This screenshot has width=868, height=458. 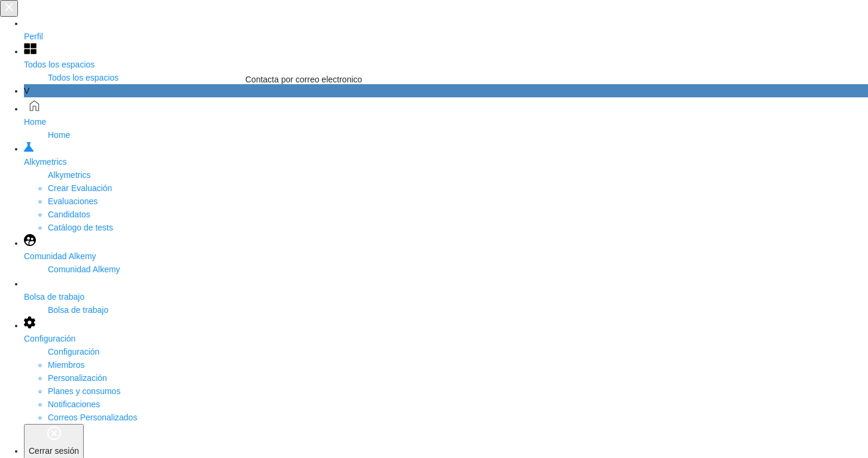 I want to click on a: Perfil, so click(x=446, y=29).